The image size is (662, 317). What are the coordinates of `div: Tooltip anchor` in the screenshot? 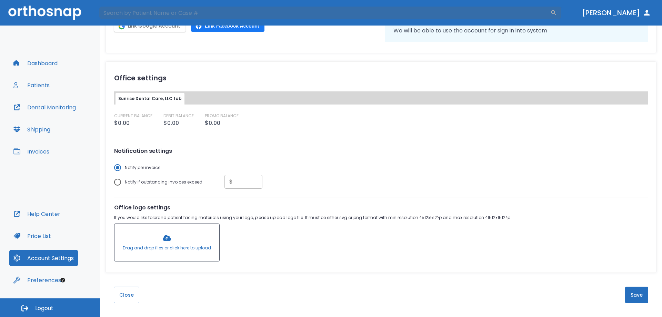 It's located at (63, 280).